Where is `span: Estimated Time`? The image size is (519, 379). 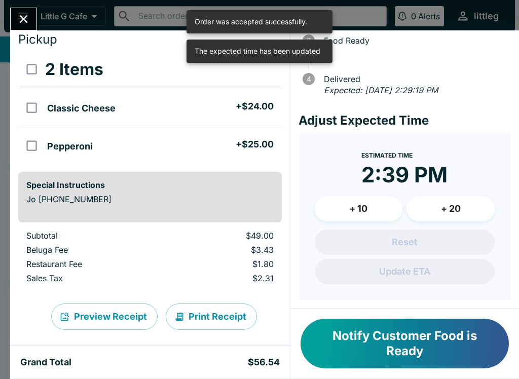 span: Estimated Time is located at coordinates (387, 155).